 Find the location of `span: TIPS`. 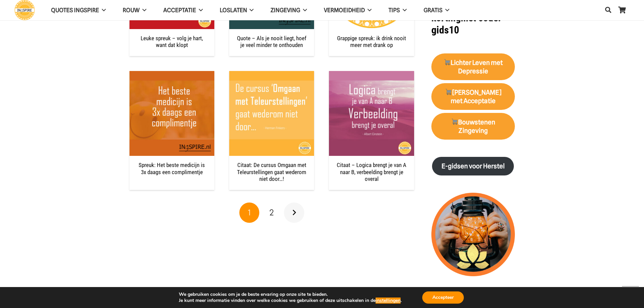

span: TIPS is located at coordinates (394, 10).